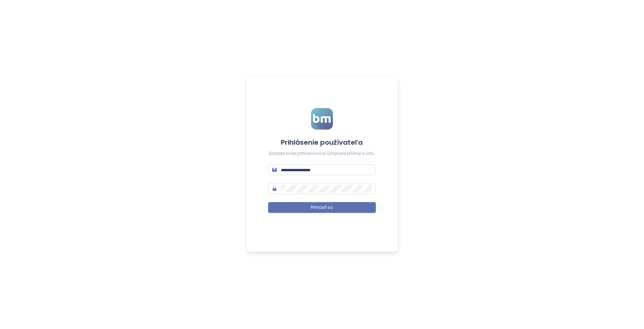  What do you see at coordinates (322, 143) in the screenshot?
I see `h4: Prihlásenie používateľa` at bounding box center [322, 143].